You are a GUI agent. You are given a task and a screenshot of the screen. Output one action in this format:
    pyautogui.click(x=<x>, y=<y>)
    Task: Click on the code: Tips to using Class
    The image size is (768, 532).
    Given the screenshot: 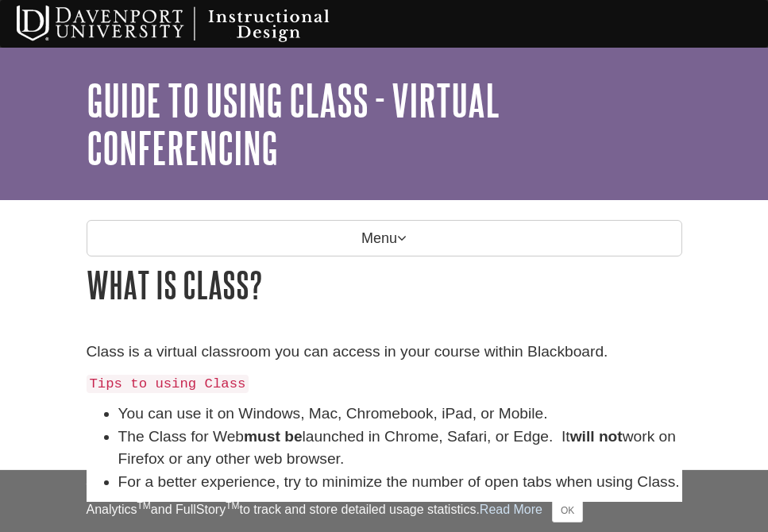 What is the action you would take?
    pyautogui.click(x=168, y=383)
    